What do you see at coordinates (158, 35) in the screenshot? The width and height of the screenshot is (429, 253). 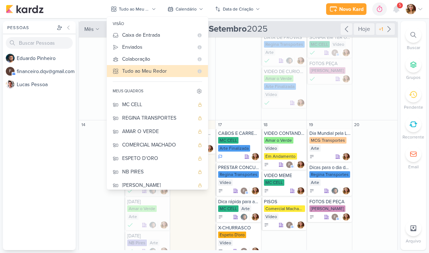 I see `button: Caixa de Entrada` at bounding box center [158, 35].